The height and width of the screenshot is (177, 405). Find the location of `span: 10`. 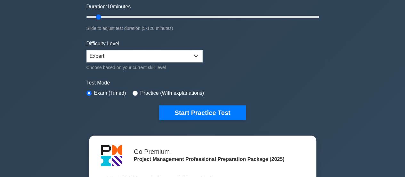

span: 10 is located at coordinates (110, 6).